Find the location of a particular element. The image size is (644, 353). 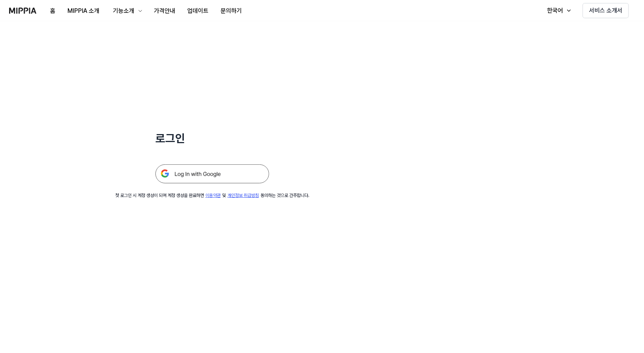

a: 개인정보 취급방침 is located at coordinates (243, 195).